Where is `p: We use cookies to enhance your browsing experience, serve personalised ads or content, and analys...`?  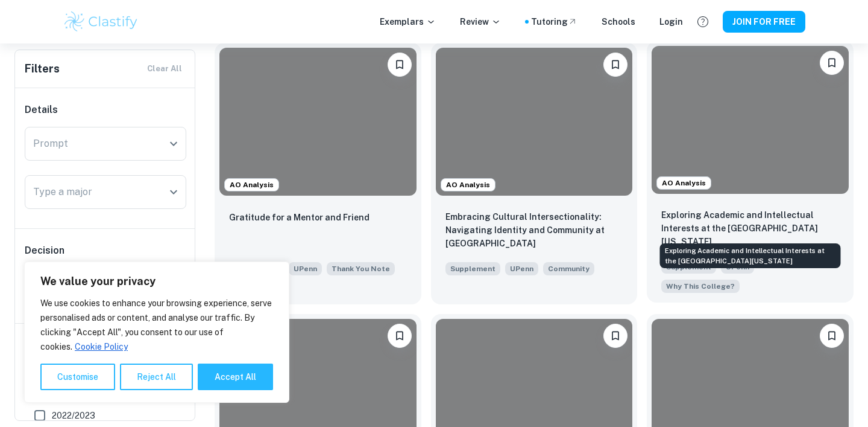 p: We use cookies to enhance your browsing experience, serve personalised ads or content, and analys... is located at coordinates (157, 325).